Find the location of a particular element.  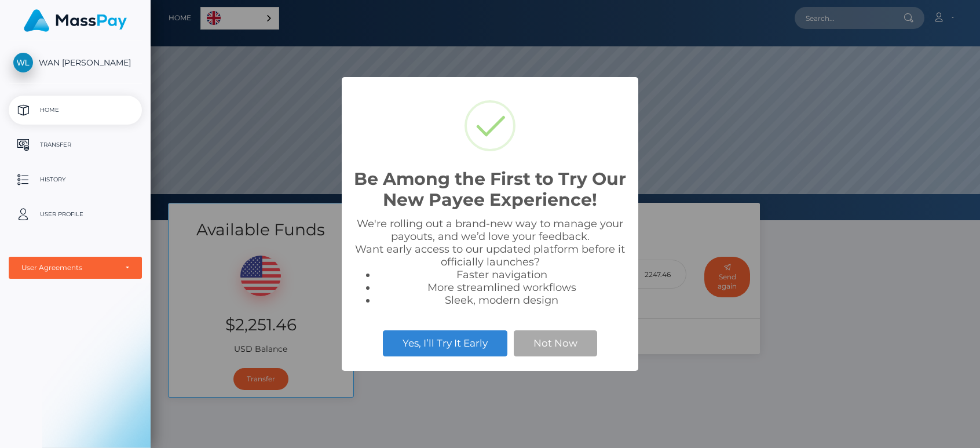

div: User Agreements is located at coordinates (69, 268).